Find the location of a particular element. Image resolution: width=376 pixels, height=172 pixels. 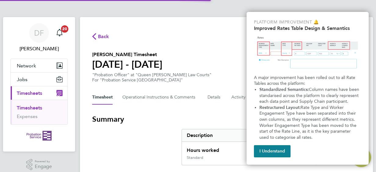

span: DF is located at coordinates (39, 33).